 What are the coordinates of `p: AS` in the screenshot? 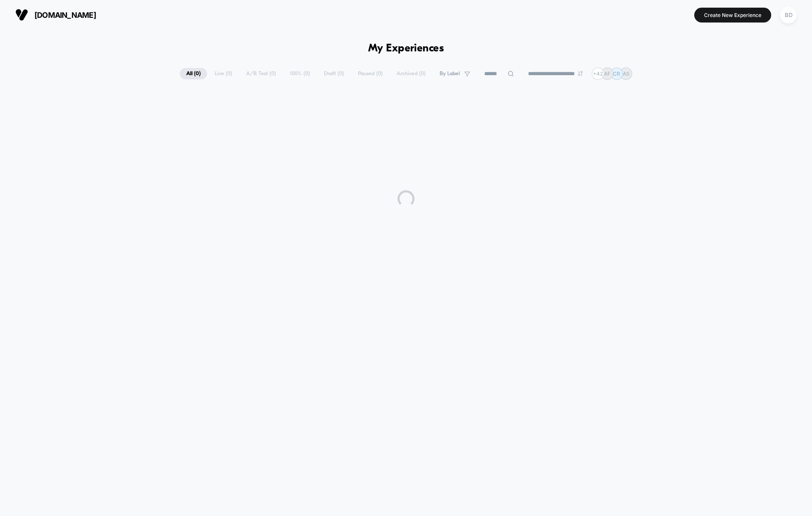 It's located at (627, 74).